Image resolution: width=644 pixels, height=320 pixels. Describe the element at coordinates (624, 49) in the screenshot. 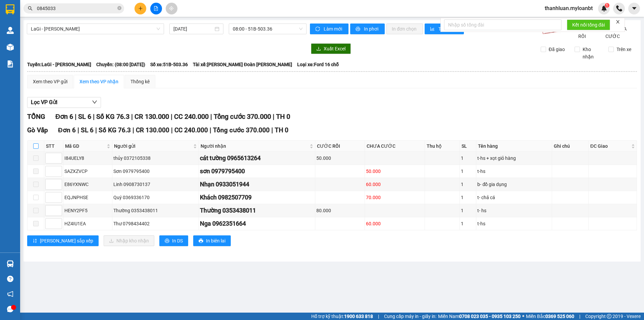

I see `span: Trên xe` at that location.